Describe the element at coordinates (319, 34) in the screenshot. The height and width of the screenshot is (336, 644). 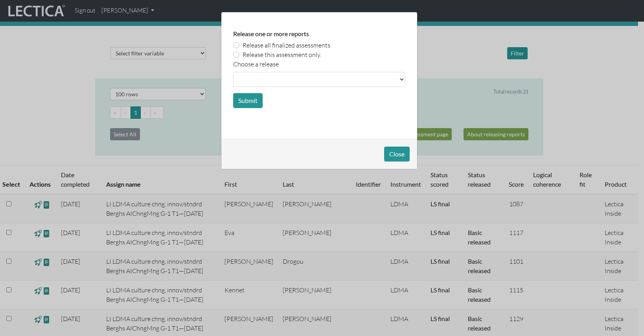
I see `h4: Release one or more reports` at that location.